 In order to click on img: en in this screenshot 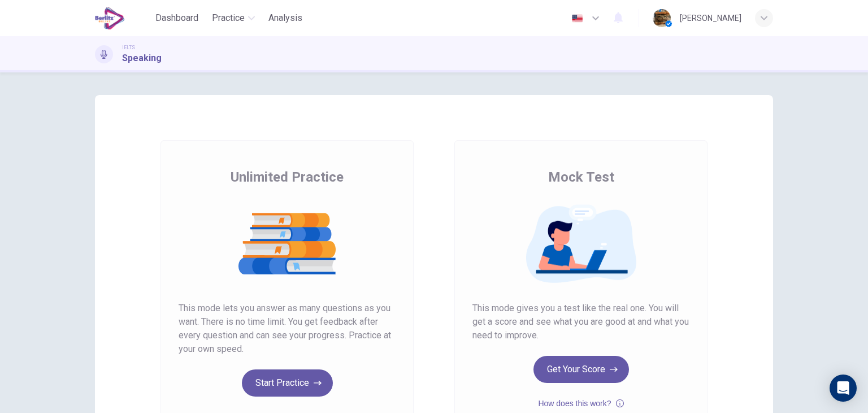, I will do `click(577, 18)`.